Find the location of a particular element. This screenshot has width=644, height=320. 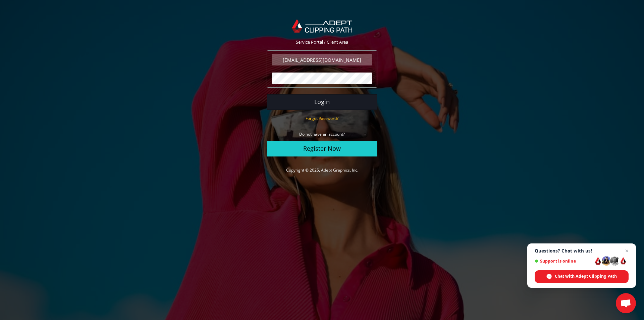

span: Service Portal / Client Area is located at coordinates (322, 42).